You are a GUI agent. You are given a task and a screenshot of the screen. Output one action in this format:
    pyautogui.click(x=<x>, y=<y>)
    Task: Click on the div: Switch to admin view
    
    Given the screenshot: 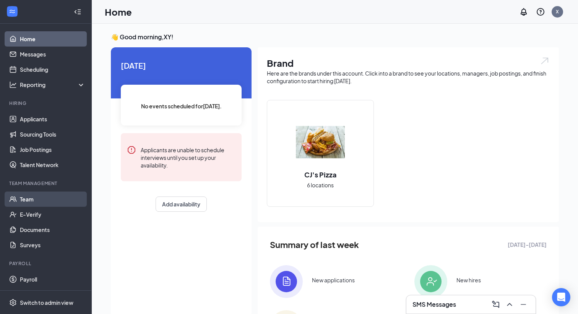 What is the action you would take?
    pyautogui.click(x=47, y=303)
    